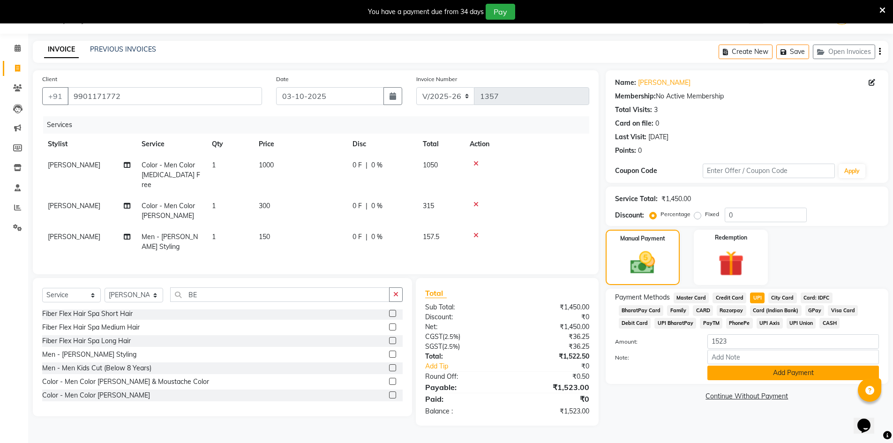 The height and width of the screenshot is (443, 893). Describe the element at coordinates (746, 52) in the screenshot. I see `button: Create New` at that location.